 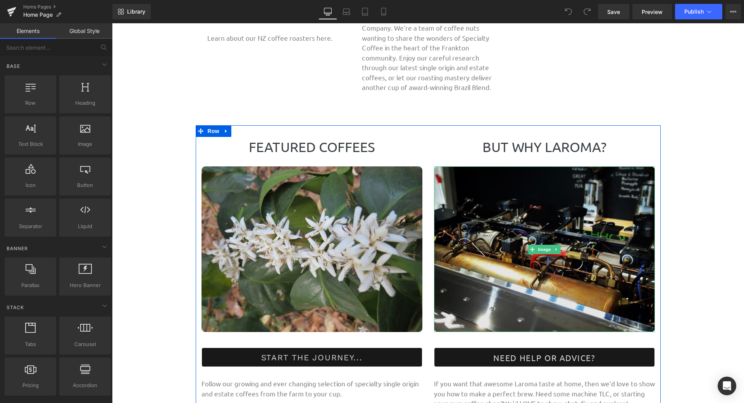 I want to click on span: Icon, so click(x=30, y=185).